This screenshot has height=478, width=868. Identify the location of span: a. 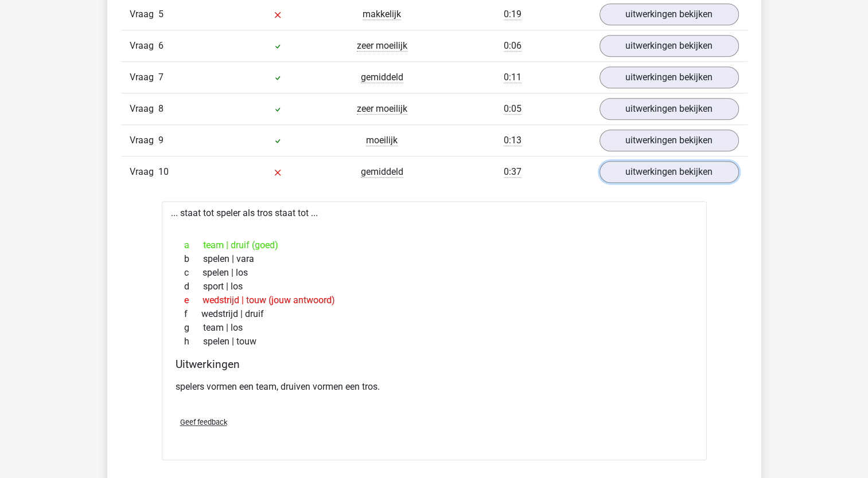
(194, 245).